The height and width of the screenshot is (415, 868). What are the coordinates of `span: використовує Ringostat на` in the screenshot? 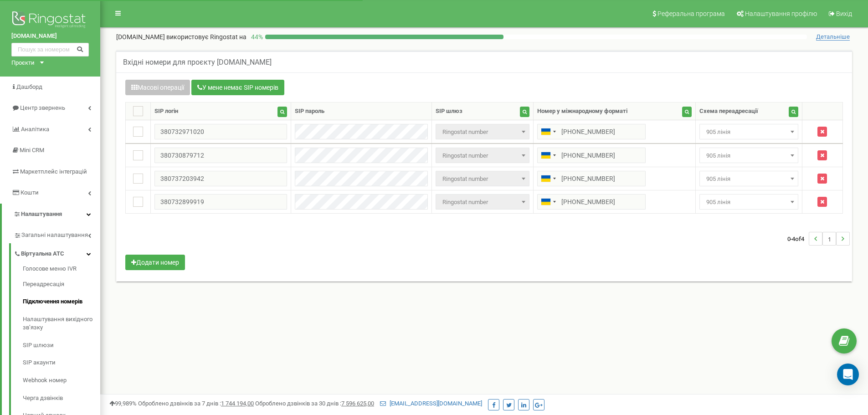 It's located at (207, 37).